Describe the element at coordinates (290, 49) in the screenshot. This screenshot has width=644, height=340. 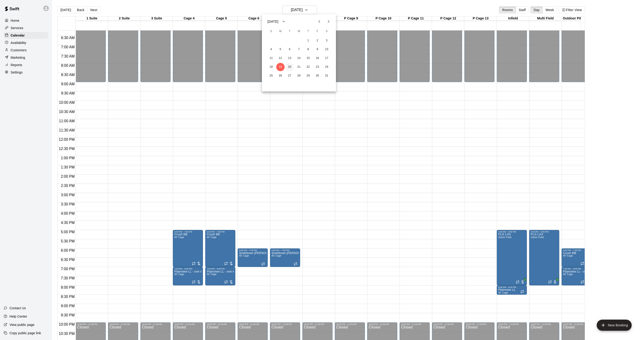
I see `button: 6` at that location.